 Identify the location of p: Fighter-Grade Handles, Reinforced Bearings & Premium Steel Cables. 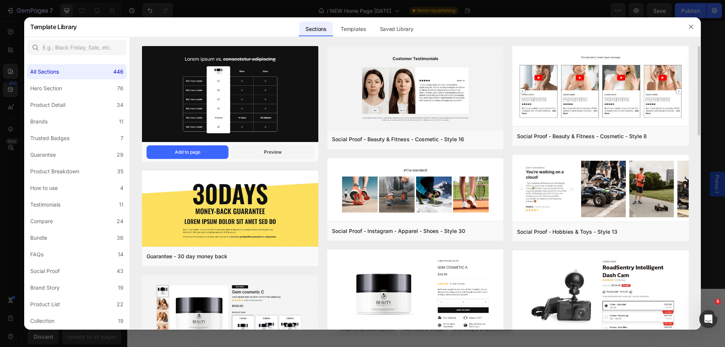
(453, 93).